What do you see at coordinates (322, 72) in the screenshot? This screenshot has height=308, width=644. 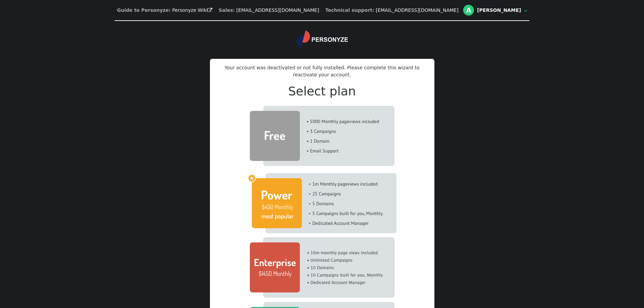 I see `span: Your account was deactivated or not fully installed. Please complete this wizard to reactivate yo...` at bounding box center [322, 72].